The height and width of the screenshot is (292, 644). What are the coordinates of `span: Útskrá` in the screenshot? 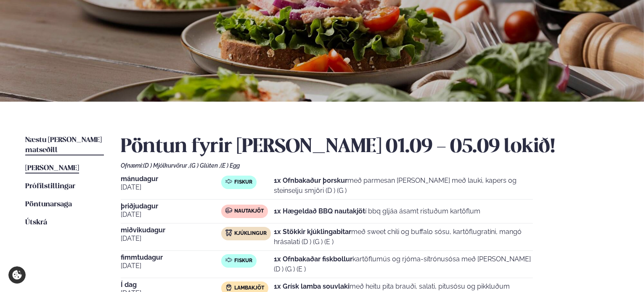 It's located at (36, 222).